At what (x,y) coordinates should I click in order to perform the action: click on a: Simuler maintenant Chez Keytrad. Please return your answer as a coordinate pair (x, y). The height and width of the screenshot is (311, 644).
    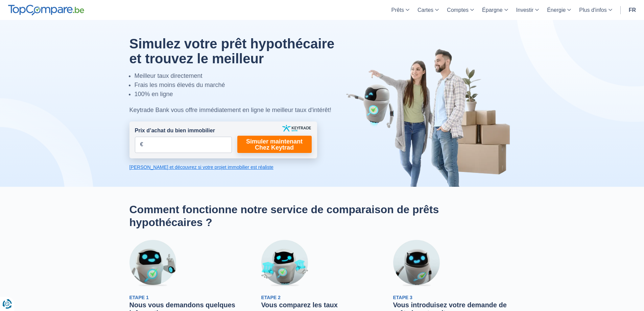
    Looking at the image, I should click on (274, 144).